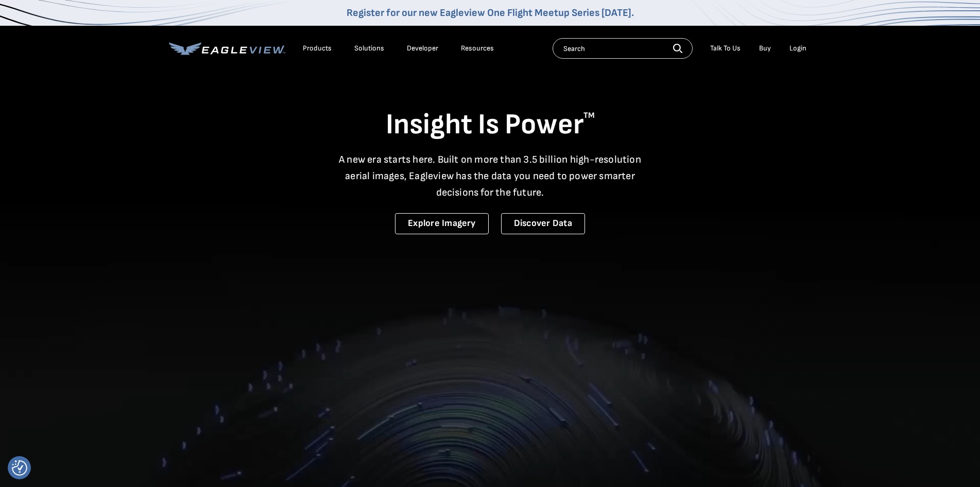 This screenshot has height=487, width=980. I want to click on button: Consent Preferences, so click(19, 468).